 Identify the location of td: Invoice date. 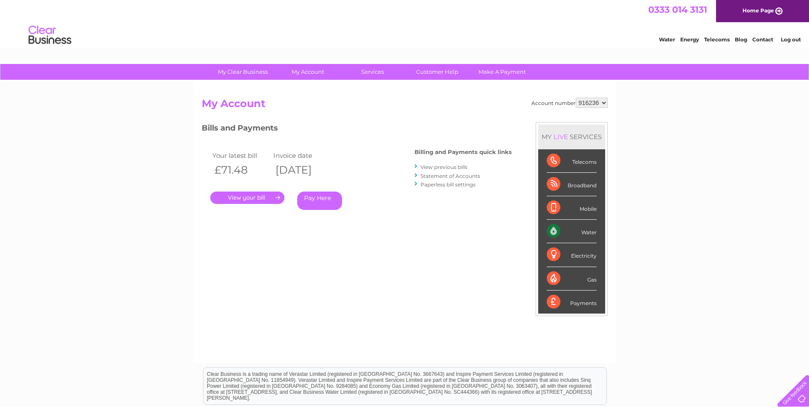
(302, 155).